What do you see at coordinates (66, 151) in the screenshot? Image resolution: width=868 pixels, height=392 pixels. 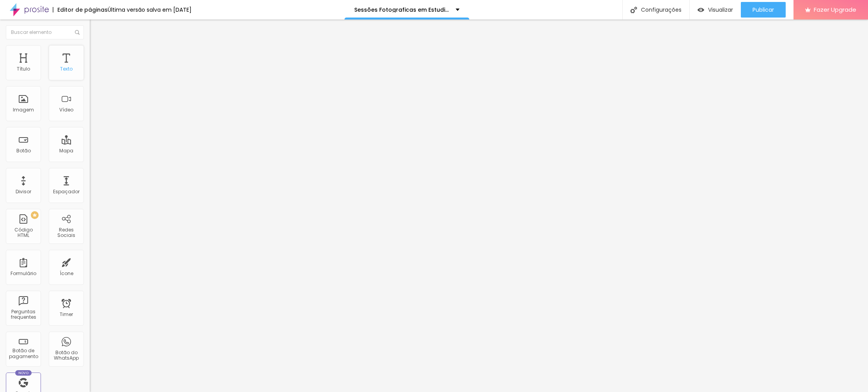 I see `div: Mapa` at bounding box center [66, 151].